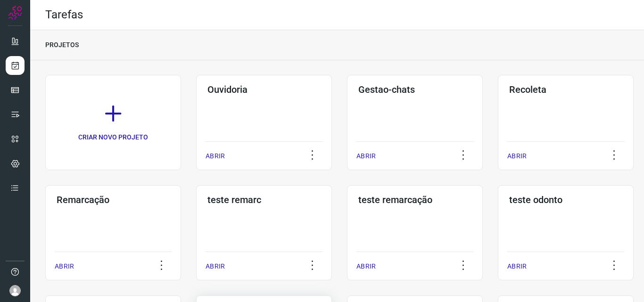  What do you see at coordinates (565, 90) in the screenshot?
I see `h3: Recoleta` at bounding box center [565, 90].